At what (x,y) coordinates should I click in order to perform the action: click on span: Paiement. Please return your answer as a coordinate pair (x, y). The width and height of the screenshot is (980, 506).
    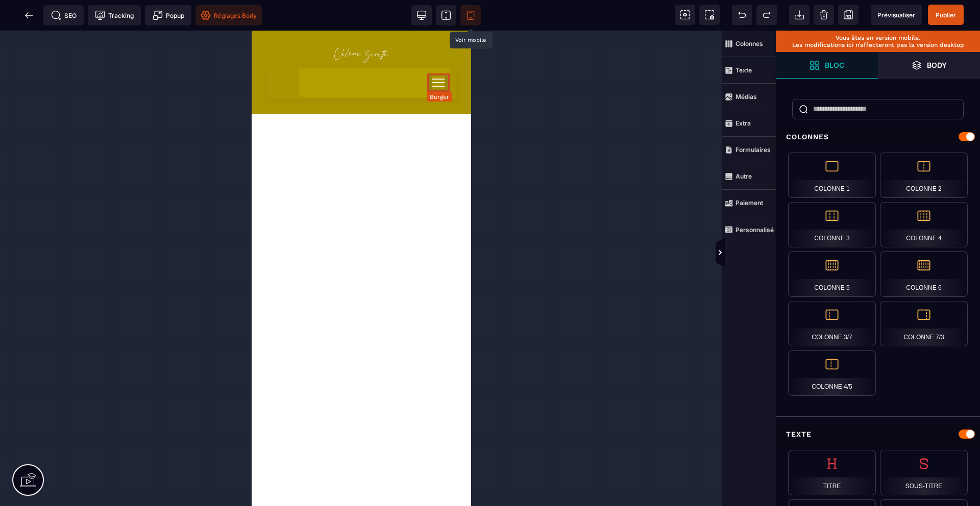
    Looking at the image, I should click on (749, 203).